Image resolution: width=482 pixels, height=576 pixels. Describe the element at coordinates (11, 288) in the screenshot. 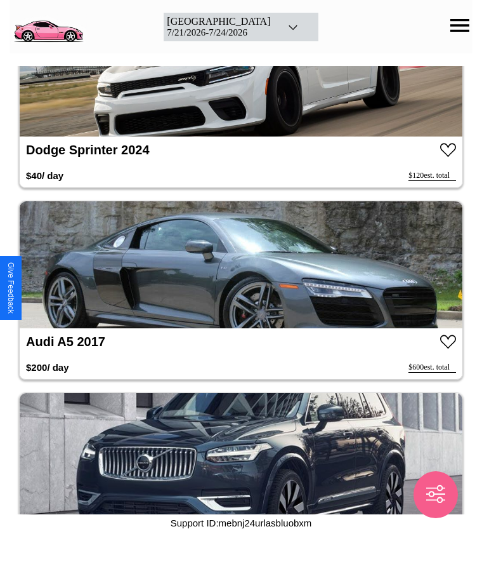

I see `div: Give Feedback` at that location.